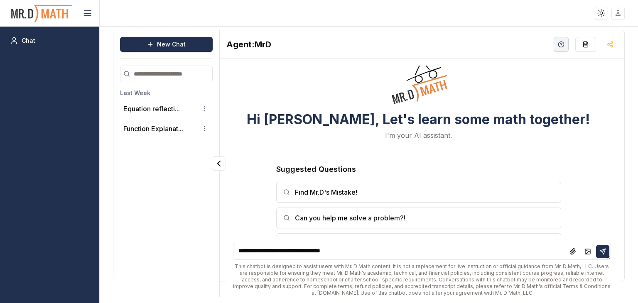  Describe the element at coordinates (152, 109) in the screenshot. I see `button: Equation reflecti...` at that location.